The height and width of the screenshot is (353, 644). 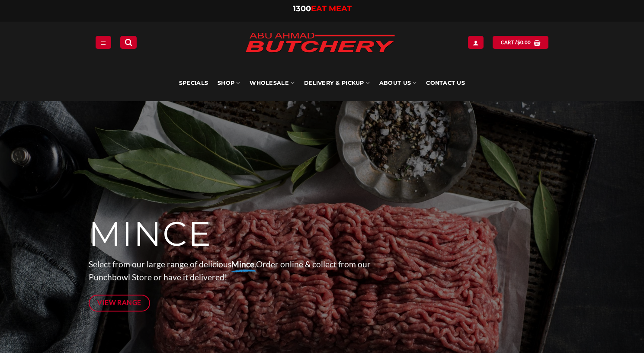 I want to click on span: MINCE, so click(x=150, y=234).